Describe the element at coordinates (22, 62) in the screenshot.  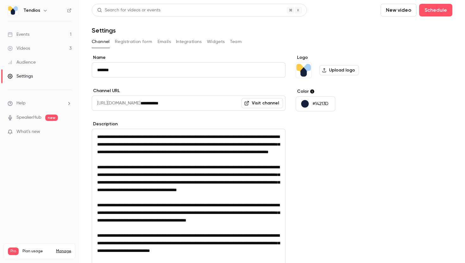
I see `div: Audience` at that location.